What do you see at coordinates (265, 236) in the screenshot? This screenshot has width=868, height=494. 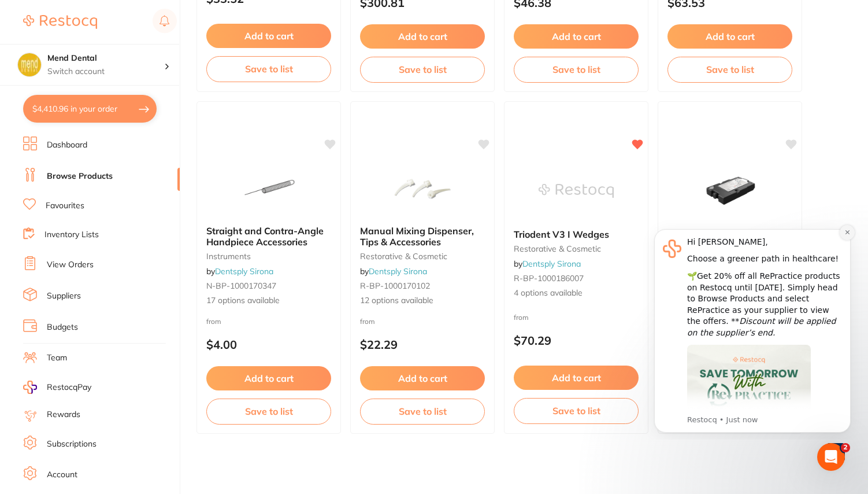 I see `span: Straight and Contra-Angle Handpiece Accessories` at bounding box center [265, 236].